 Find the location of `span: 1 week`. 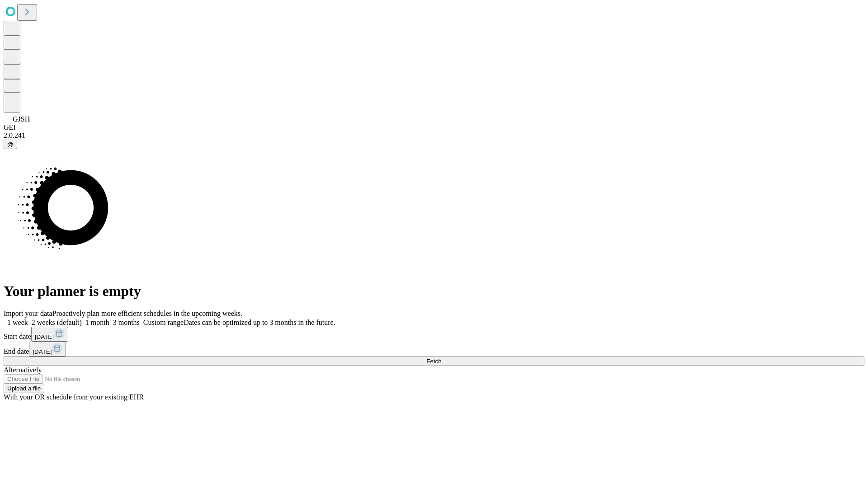

span: 1 week is located at coordinates (17, 322).